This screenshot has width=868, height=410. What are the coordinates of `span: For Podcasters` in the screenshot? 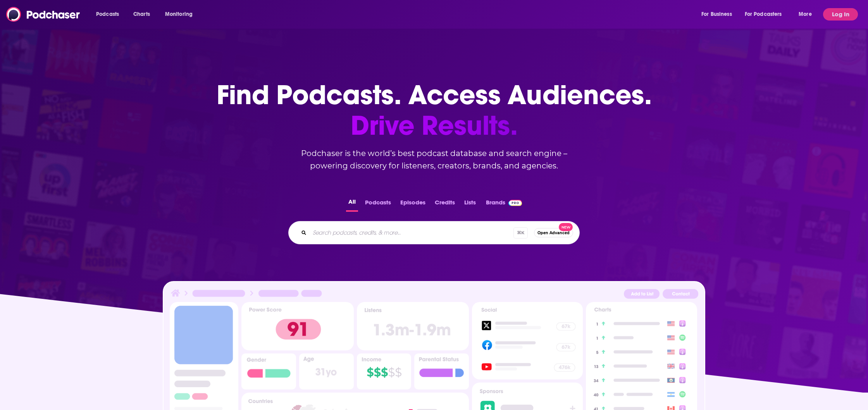 It's located at (763, 14).